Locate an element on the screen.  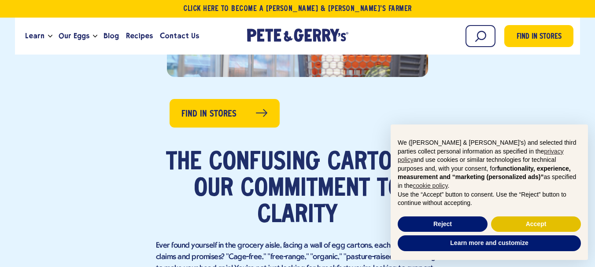
a: cookie policy is located at coordinates (430, 186).